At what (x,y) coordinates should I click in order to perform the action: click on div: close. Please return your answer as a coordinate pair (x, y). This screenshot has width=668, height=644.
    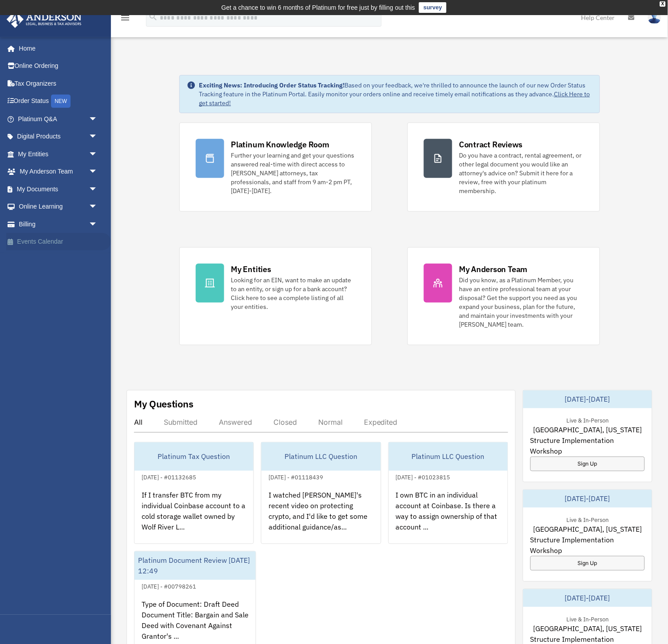
    Looking at the image, I should click on (663, 4).